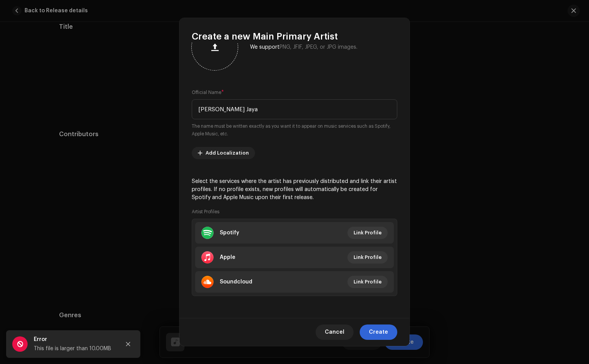 This screenshot has width=589, height=364. Describe the element at coordinates (205, 212) in the screenshot. I see `small: Artist Profiles` at that location.